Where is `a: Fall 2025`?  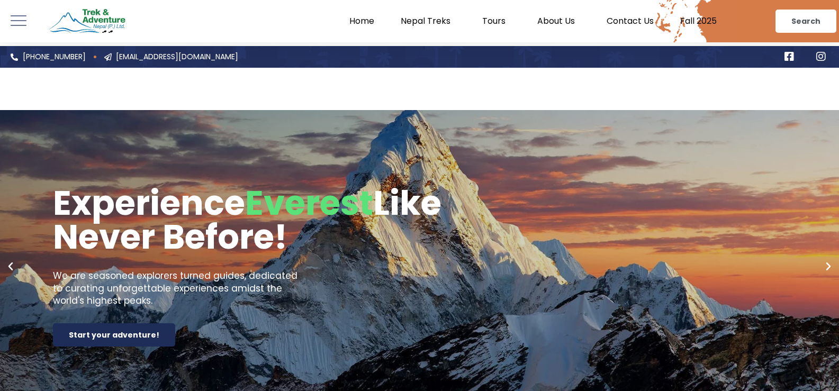
a: Fall 2025 is located at coordinates (698, 21).